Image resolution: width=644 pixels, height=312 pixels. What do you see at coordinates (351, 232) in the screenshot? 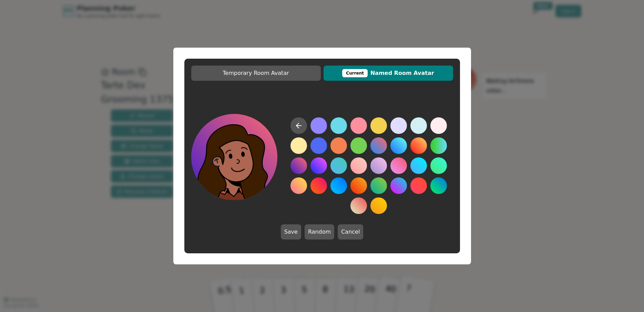
I see `button: Cancel` at bounding box center [351, 232].